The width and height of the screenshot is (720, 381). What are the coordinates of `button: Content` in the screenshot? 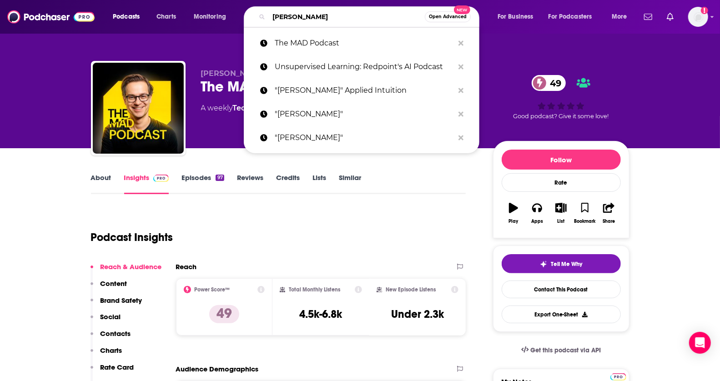 It's located at (109, 287).